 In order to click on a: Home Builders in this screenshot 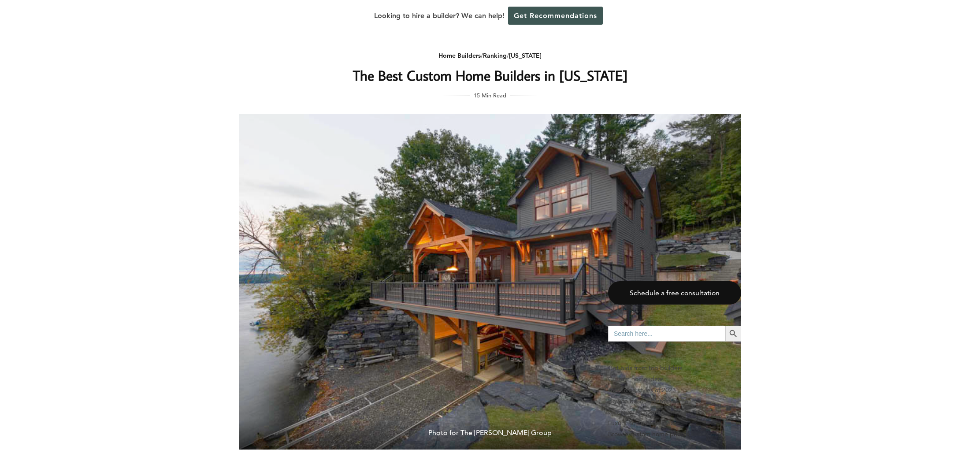, I will do `click(460, 55)`.